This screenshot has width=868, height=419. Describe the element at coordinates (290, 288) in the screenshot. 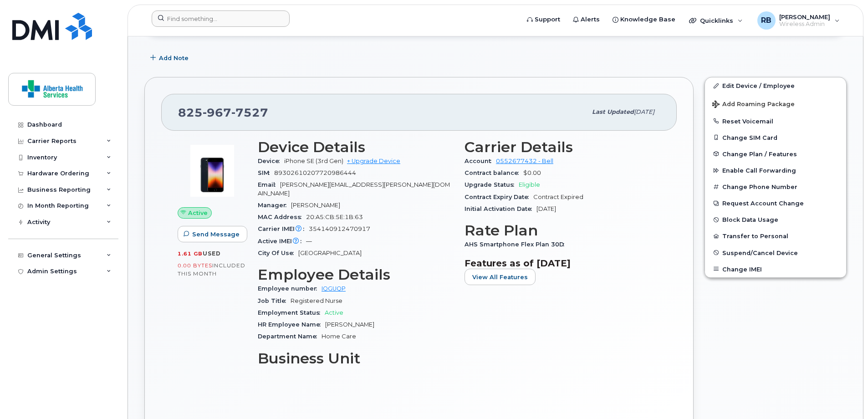

I see `span: Employee number` at that location.